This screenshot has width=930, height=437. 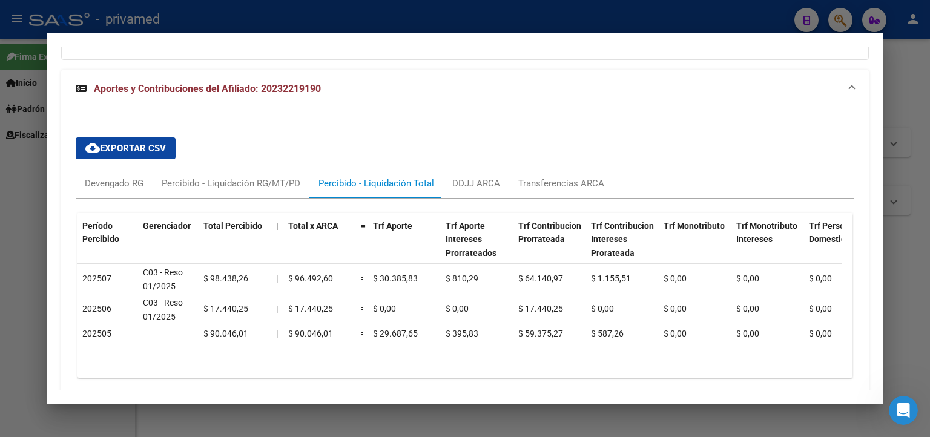 What do you see at coordinates (100, 232) in the screenshot?
I see `span: Período Percibido` at bounding box center [100, 232].